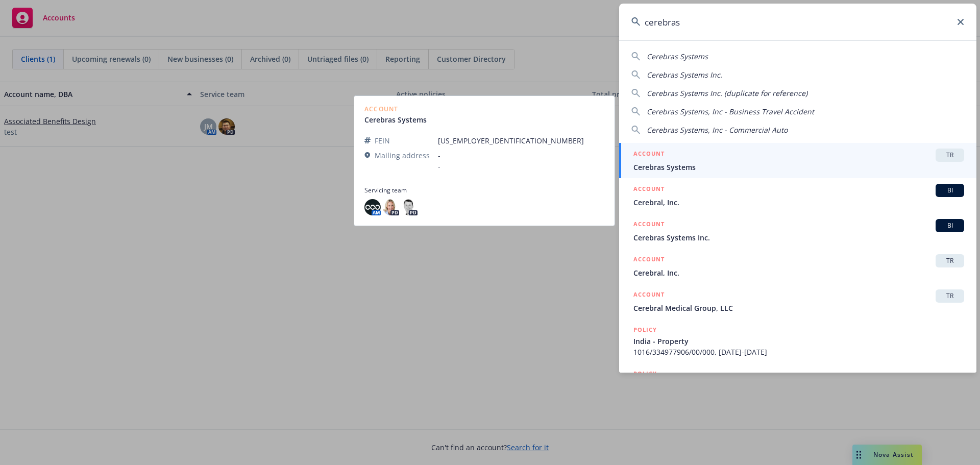  What do you see at coordinates (798, 266) in the screenshot?
I see `a: ACCOUNTTRCerebral, Inc.` at bounding box center [798, 266].